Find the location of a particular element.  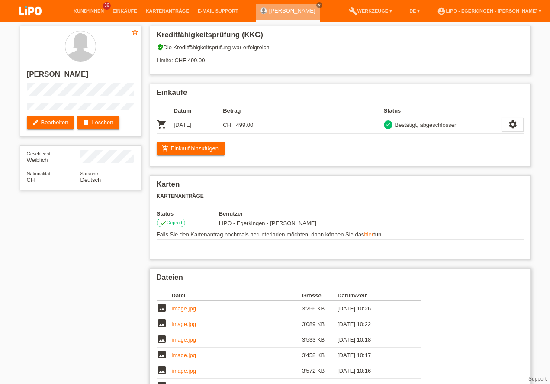

i: star_border is located at coordinates (135, 32).